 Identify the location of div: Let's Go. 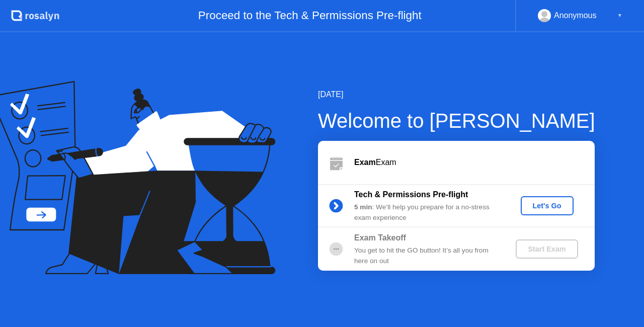
(547, 206).